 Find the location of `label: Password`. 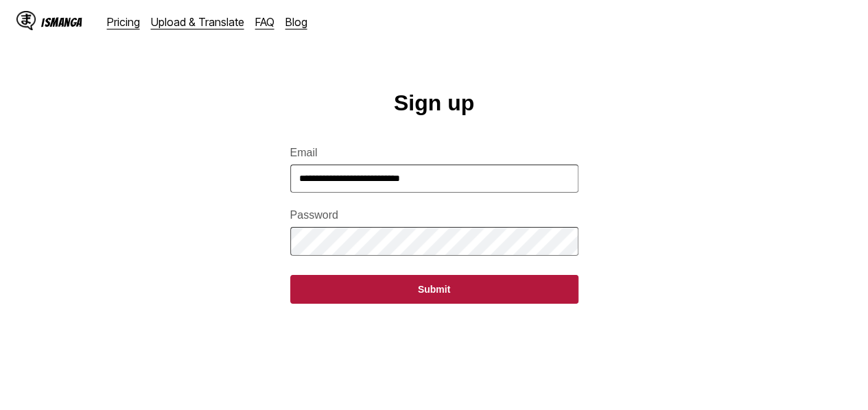

label: Password is located at coordinates (434, 216).